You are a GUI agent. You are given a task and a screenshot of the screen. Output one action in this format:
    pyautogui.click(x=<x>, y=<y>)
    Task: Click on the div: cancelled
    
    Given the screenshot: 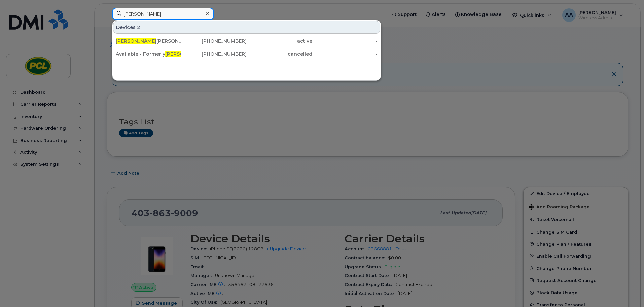 What is the action you would take?
    pyautogui.click(x=279, y=54)
    